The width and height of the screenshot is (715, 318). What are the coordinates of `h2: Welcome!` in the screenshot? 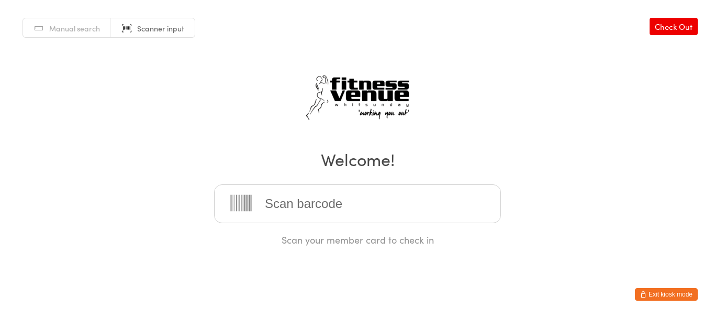 It's located at (358, 159).